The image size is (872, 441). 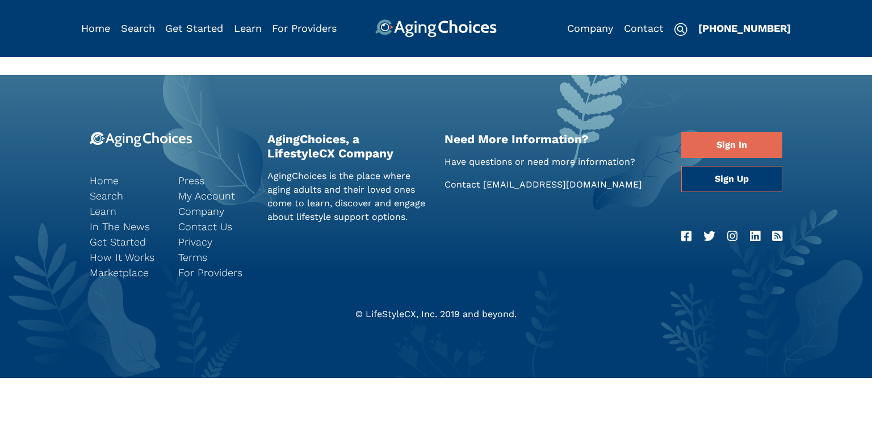 I want to click on a: Press, so click(x=214, y=180).